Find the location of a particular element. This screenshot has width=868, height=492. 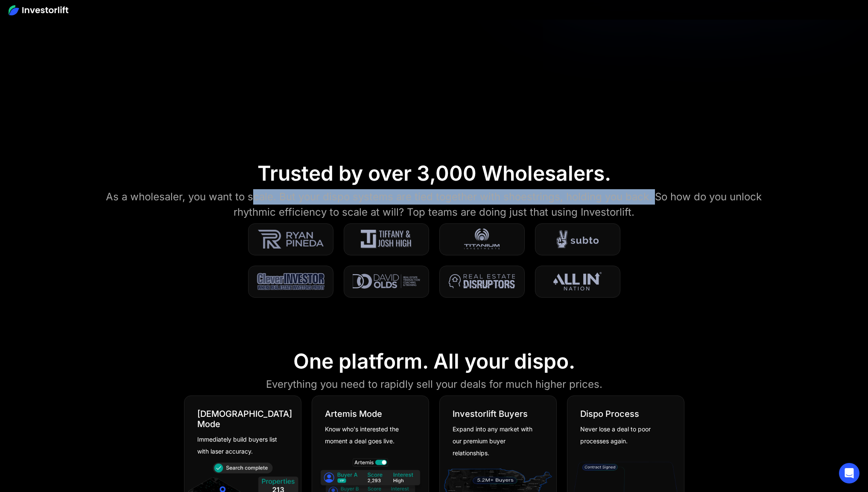

div: Investorlift Buyers is located at coordinates (490, 414).